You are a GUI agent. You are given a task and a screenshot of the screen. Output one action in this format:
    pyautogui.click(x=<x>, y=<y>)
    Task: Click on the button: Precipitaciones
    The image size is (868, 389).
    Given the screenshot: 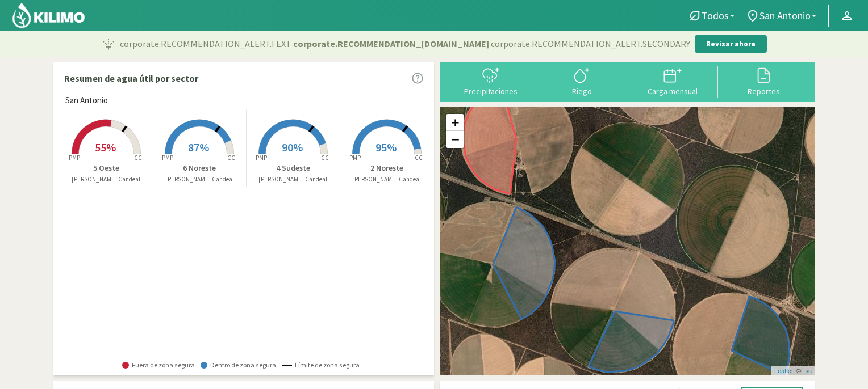 What is the action you would take?
    pyautogui.click(x=490, y=80)
    